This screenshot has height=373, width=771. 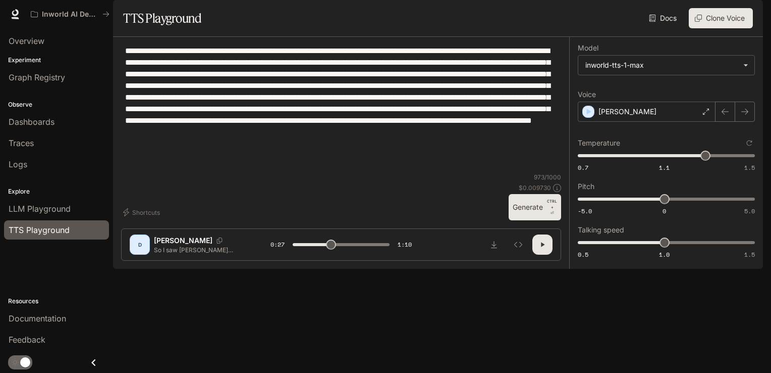 What do you see at coordinates (585, 210) in the screenshot?
I see `span: -5.0` at bounding box center [585, 210].